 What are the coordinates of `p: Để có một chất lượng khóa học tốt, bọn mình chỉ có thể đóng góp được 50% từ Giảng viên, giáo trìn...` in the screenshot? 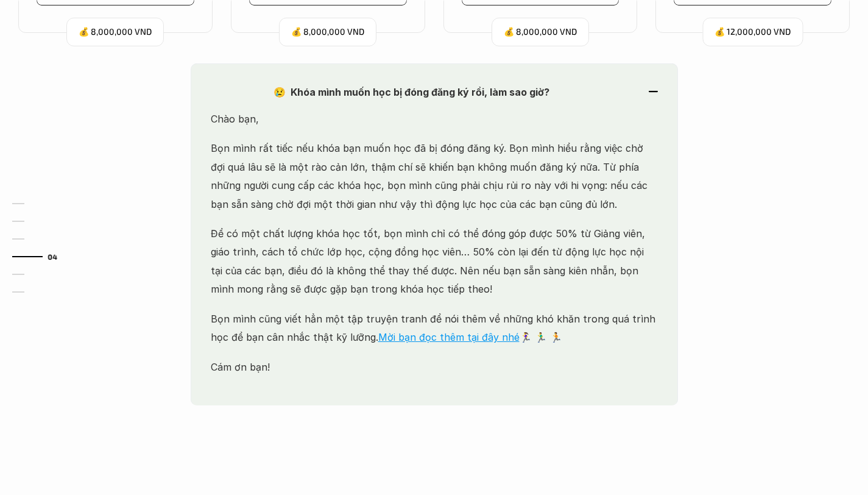 It's located at (435, 262).